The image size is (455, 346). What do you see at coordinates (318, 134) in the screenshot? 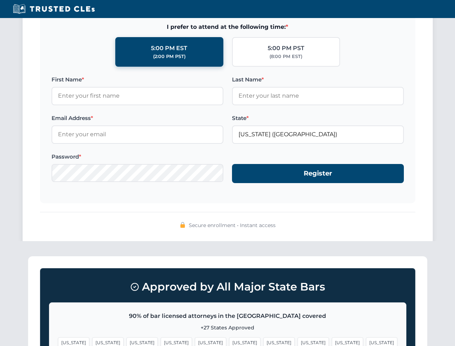
I see `input: Florida (FL)` at bounding box center [318, 134].